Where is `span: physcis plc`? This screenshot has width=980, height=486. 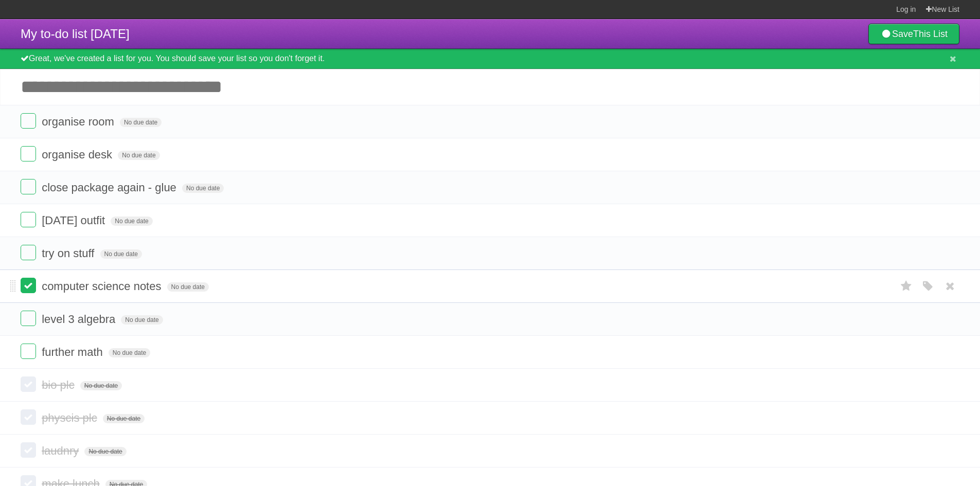
span: physcis plc is located at coordinates (71, 417).